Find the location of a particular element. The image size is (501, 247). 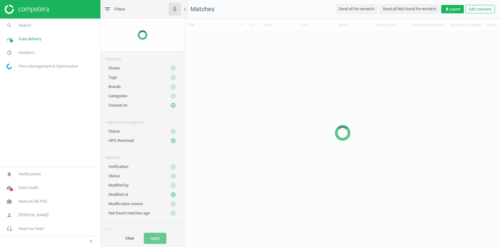

span: Export is located at coordinates (452, 9).